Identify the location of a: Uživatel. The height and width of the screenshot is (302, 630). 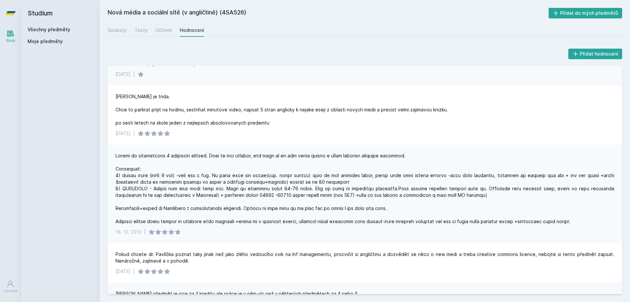
(11, 286).